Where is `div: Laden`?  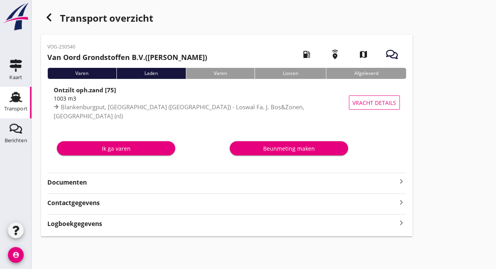 div: Laden is located at coordinates (151, 73).